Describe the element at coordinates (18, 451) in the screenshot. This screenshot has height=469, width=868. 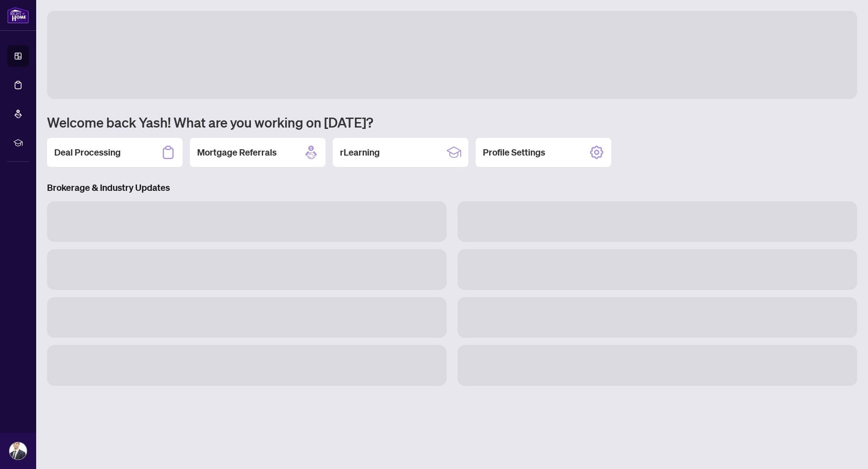
I see `img: Profile Icon` at that location.